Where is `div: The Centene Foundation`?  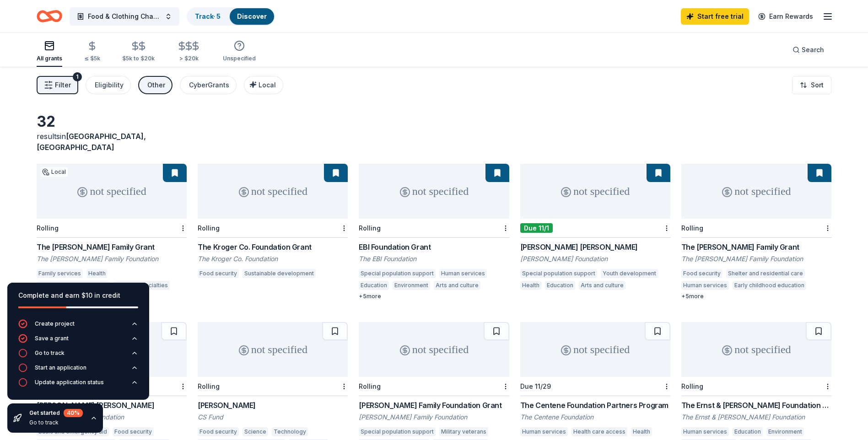 div: The Centene Foundation is located at coordinates (595, 418).